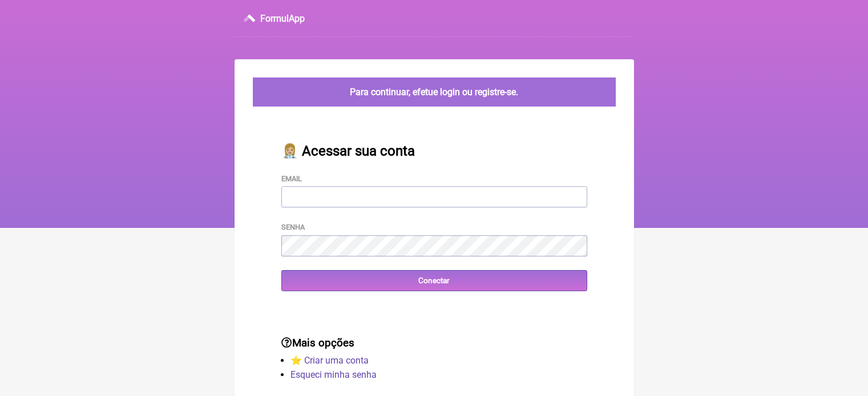  Describe the element at coordinates (329, 361) in the screenshot. I see `a: ⭐️ Criar uma conta` at that location.